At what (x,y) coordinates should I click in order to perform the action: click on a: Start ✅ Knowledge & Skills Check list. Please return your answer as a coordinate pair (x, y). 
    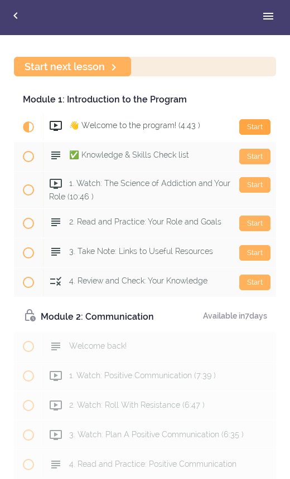
    Looking at the image, I should click on (145, 156).